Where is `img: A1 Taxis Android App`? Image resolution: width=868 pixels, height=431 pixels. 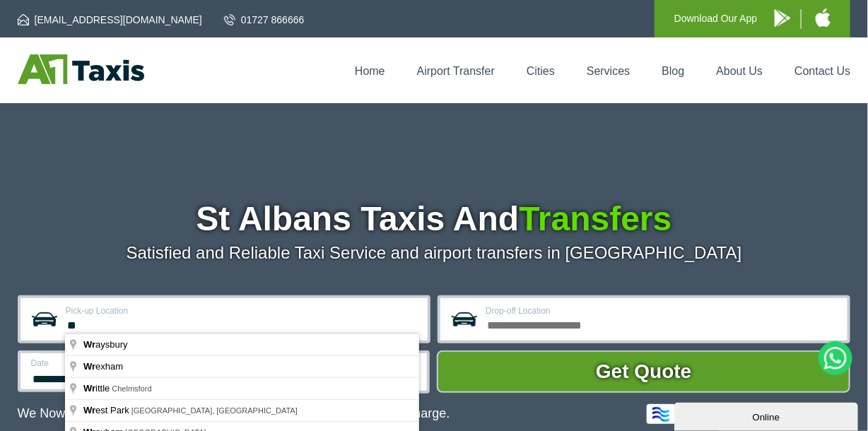
img: A1 Taxis Android App is located at coordinates (782, 18).